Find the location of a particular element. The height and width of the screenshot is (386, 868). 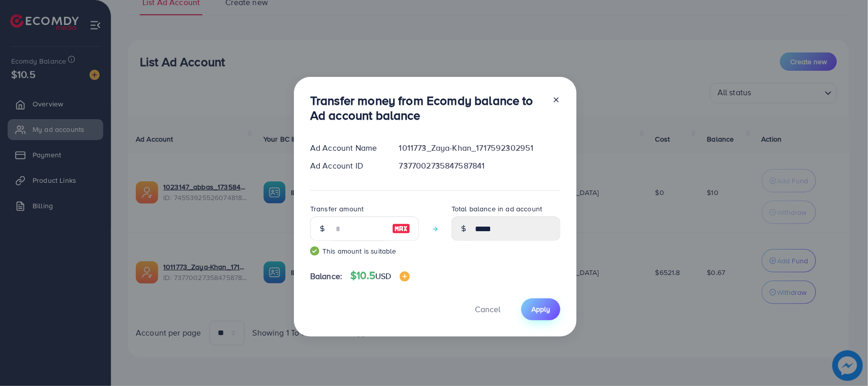

img: guide is located at coordinates (315, 251).